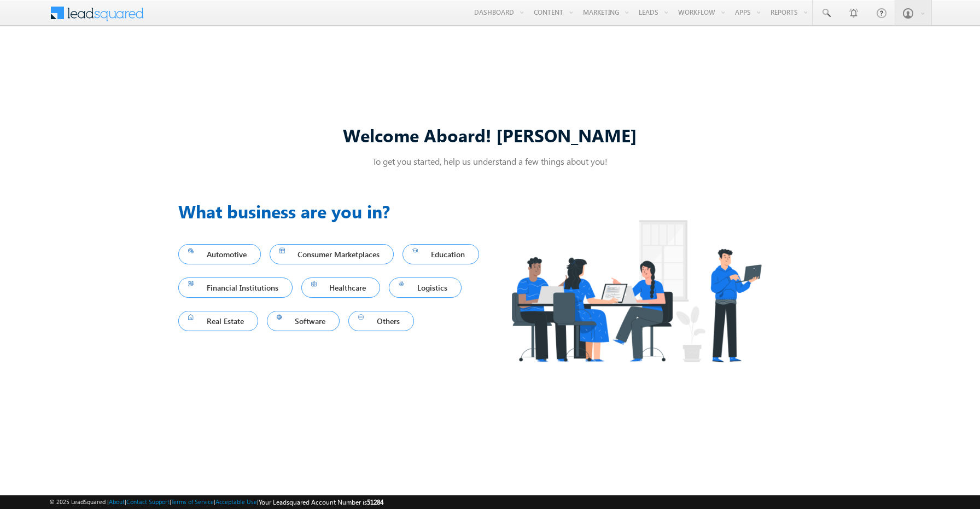 The height and width of the screenshot is (509, 980). Describe the element at coordinates (116, 501) in the screenshot. I see `a: About` at that location.